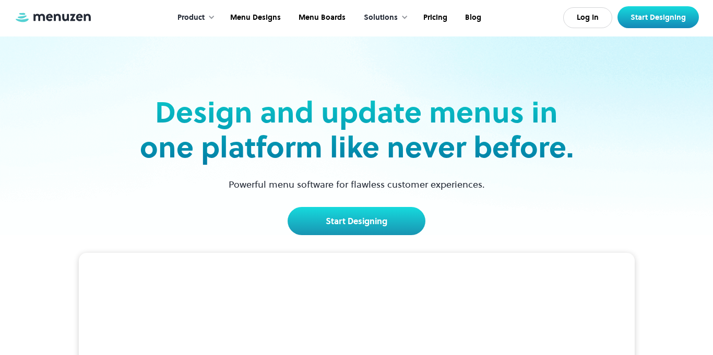 The width and height of the screenshot is (713, 355). What do you see at coordinates (588, 18) in the screenshot?
I see `a: Log In` at bounding box center [588, 18].